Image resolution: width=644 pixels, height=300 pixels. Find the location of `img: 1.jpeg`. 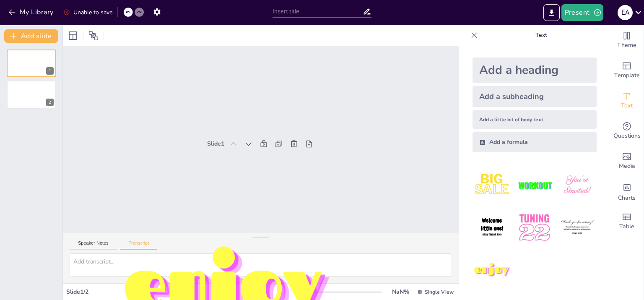

img: 1.jpeg is located at coordinates (492, 185).